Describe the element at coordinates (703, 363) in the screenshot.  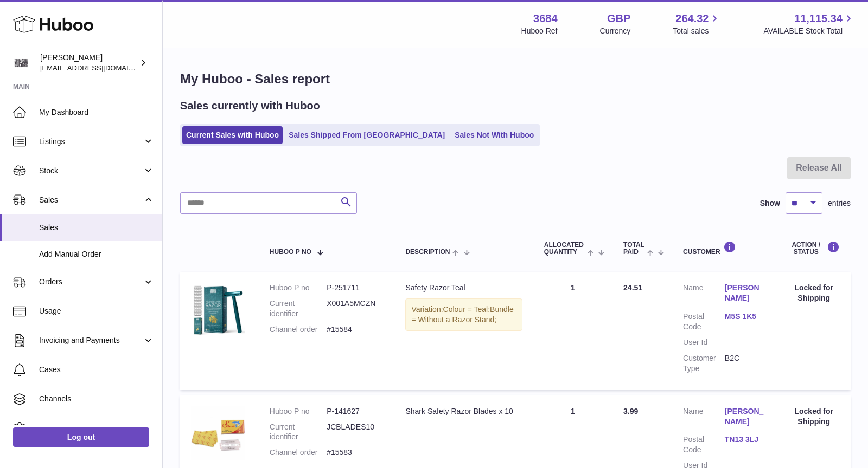
I see `dt: Customer Type` at that location.